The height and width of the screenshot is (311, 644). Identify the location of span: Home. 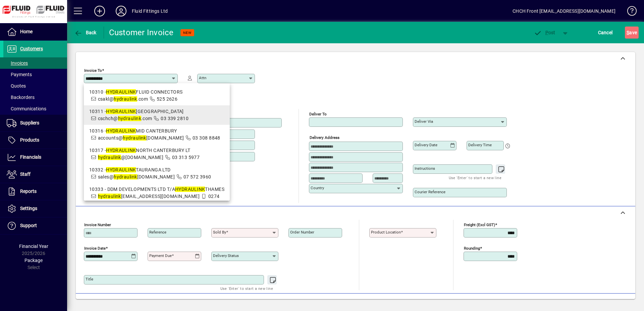
(26, 32).